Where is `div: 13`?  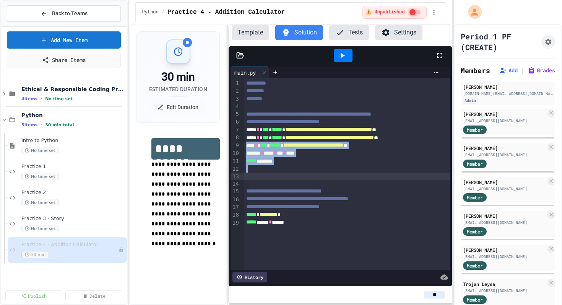 div: 13 is located at coordinates (235, 177).